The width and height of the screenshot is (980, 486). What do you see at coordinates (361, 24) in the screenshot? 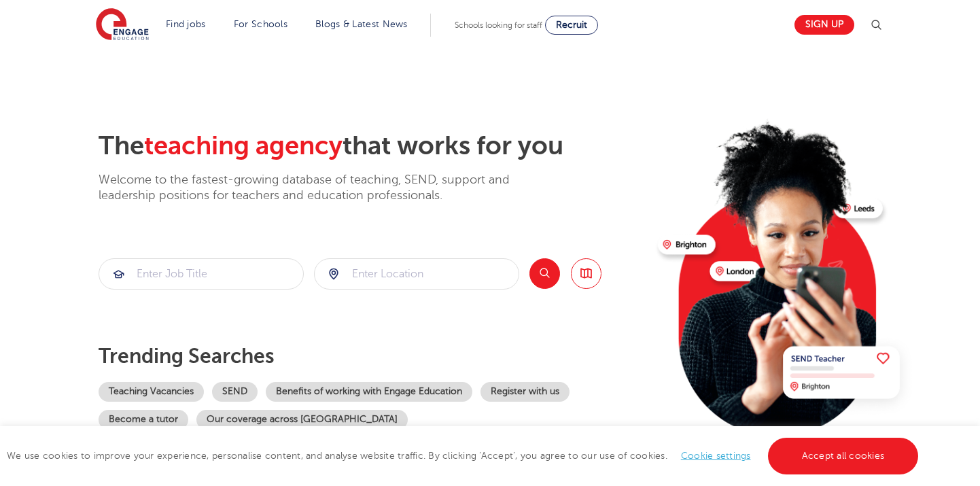
I see `a: Blogs & Latest News` at bounding box center [361, 24].